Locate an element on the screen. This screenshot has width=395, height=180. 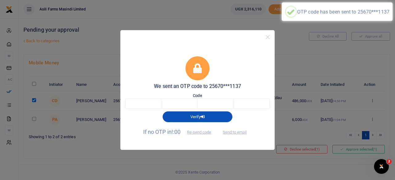
label: Code is located at coordinates (197, 96).